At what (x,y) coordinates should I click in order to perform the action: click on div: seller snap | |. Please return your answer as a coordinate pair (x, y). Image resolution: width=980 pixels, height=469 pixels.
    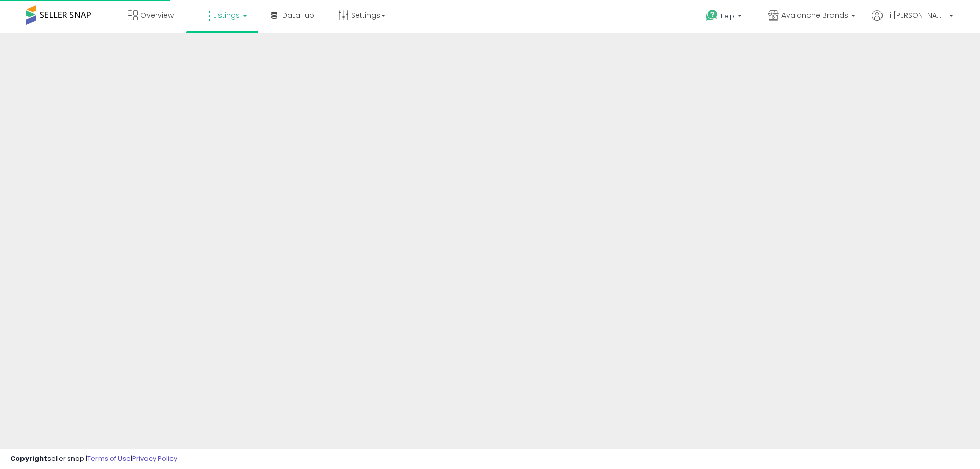
    Looking at the image, I should click on (93, 459).